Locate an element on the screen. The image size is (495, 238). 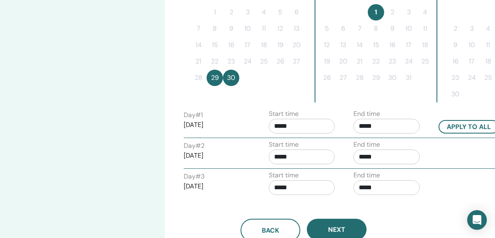
button: 31 is located at coordinates (409, 78).